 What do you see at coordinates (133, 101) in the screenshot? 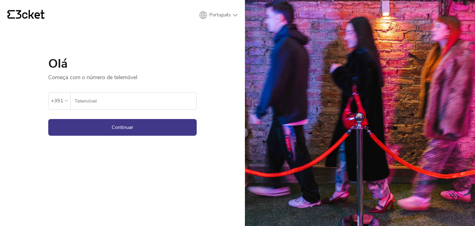
I see `label: Telemóvel` at bounding box center [133, 101].